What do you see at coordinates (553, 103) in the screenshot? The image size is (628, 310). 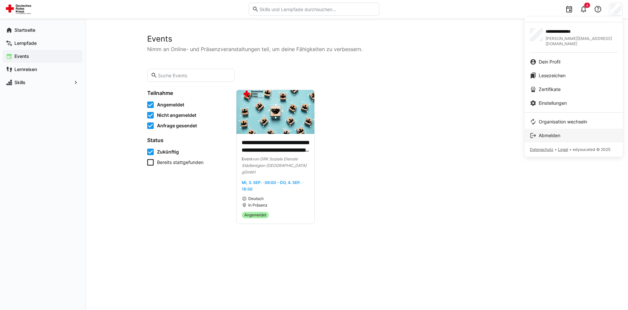 I see `span: Einstellungen` at bounding box center [553, 103].